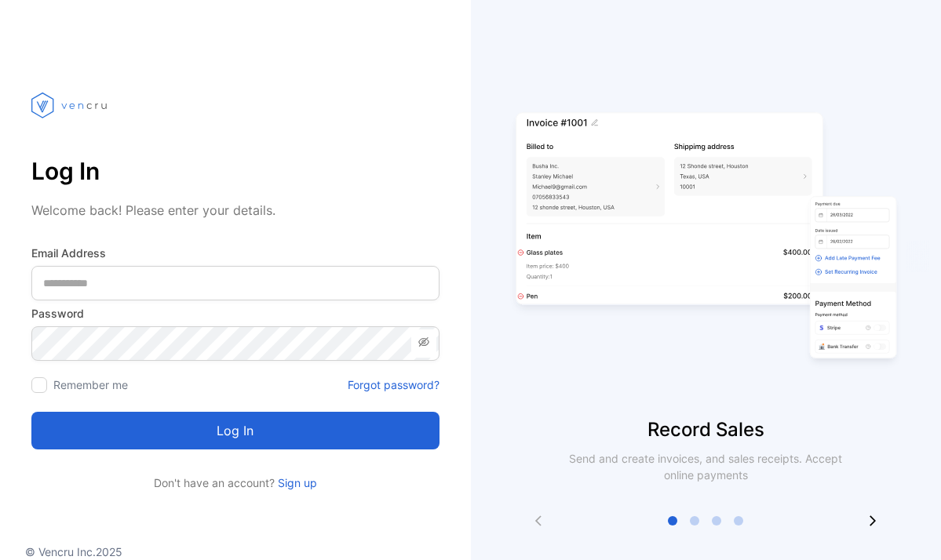  Describe the element at coordinates (91, 385) in the screenshot. I see `label: Remember me` at that location.